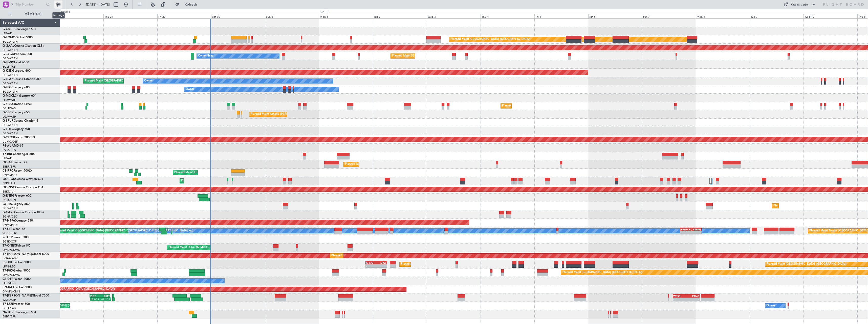  I want to click on a: DNAA/ABV, so click(10, 258).